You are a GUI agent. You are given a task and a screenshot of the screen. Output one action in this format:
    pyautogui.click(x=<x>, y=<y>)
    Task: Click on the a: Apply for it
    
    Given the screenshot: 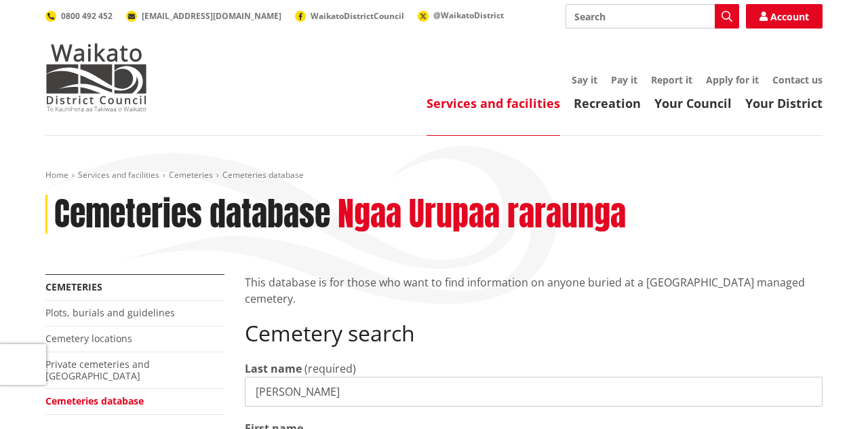 What is the action you would take?
    pyautogui.click(x=733, y=79)
    